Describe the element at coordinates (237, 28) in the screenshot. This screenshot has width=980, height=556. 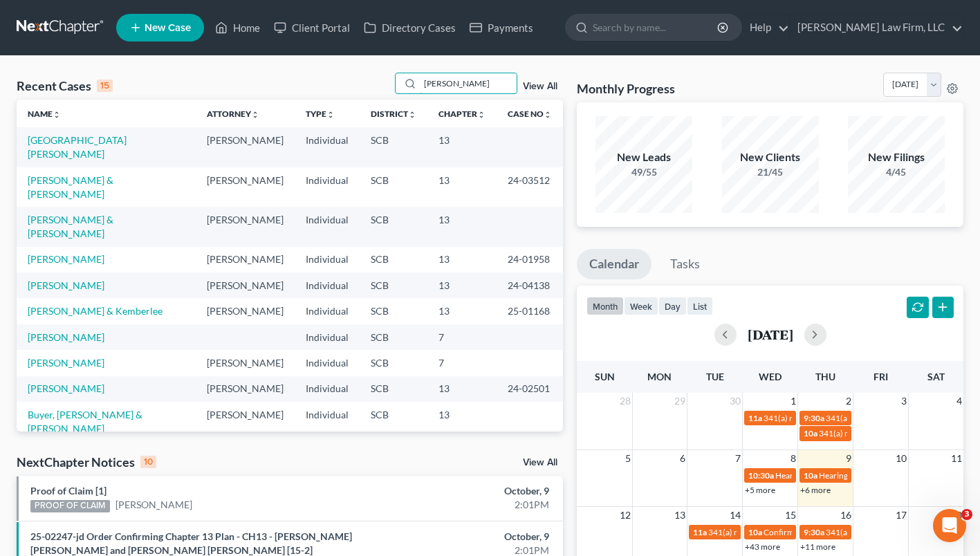
I see `a: Home` at that location.